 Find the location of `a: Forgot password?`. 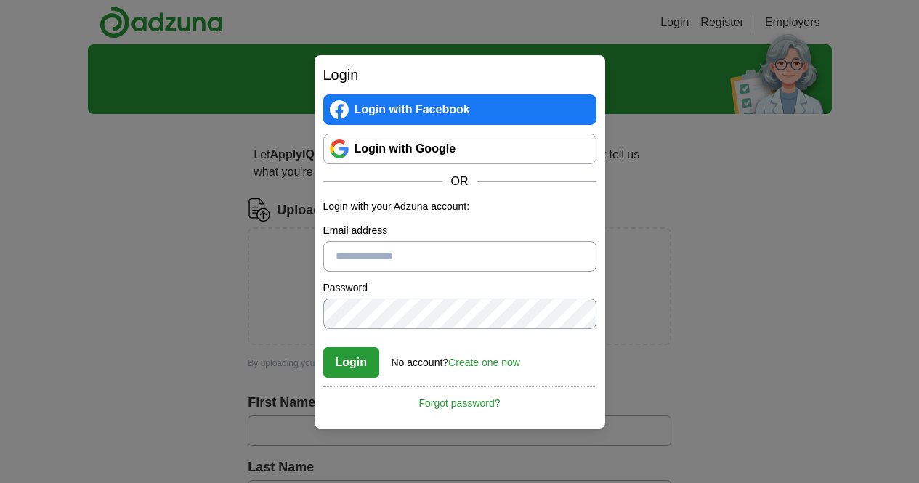

a: Forgot password? is located at coordinates (460, 399).